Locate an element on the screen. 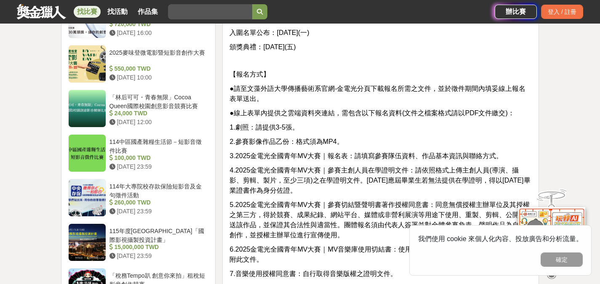  div: 登入 / 註冊 is located at coordinates (562, 12).